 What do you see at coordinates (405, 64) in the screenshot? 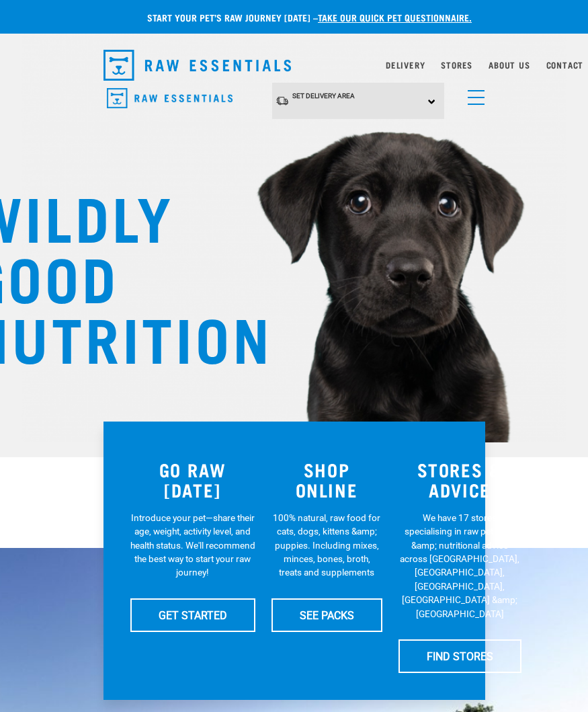
I see `a: Delivery` at bounding box center [405, 64].